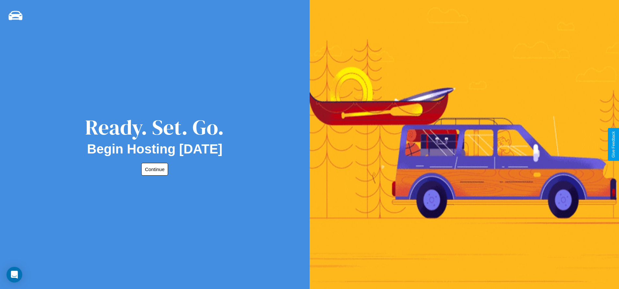 This screenshot has width=619, height=289. Describe the element at coordinates (155, 169) in the screenshot. I see `button: Continue` at that location.